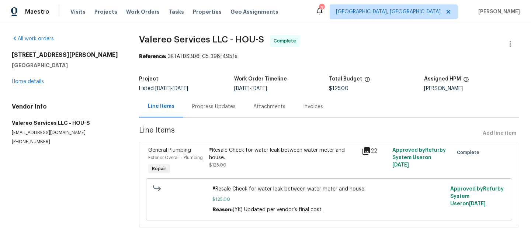 This screenshot has height=247, width=531. Describe the element at coordinates (28, 81) in the screenshot. I see `a: Home details` at that location.